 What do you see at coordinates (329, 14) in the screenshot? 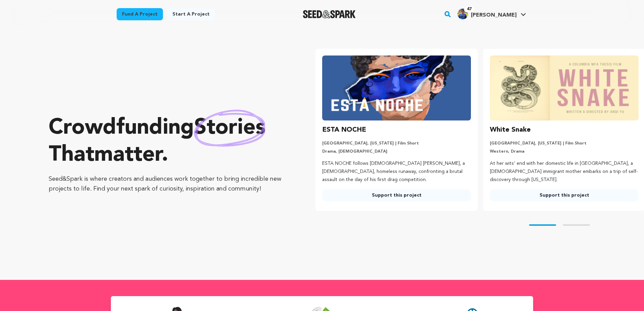
I see `a: Seed&Spark Homepage` at bounding box center [329, 14].